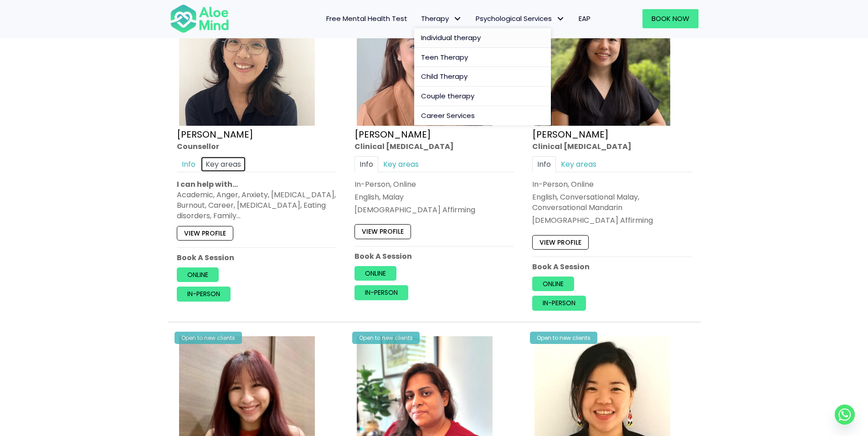  I want to click on p: English, Conversational Malay, Conversational Mandarin, so click(612, 202).